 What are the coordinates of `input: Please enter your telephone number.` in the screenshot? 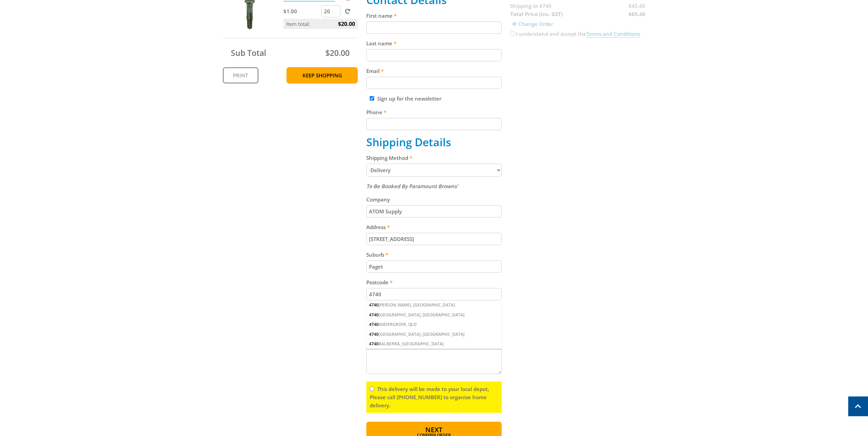 It's located at (434, 124).